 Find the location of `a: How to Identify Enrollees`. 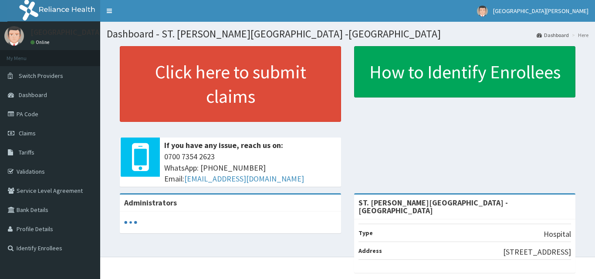

a: How to Identify Enrollees is located at coordinates (465, 72).